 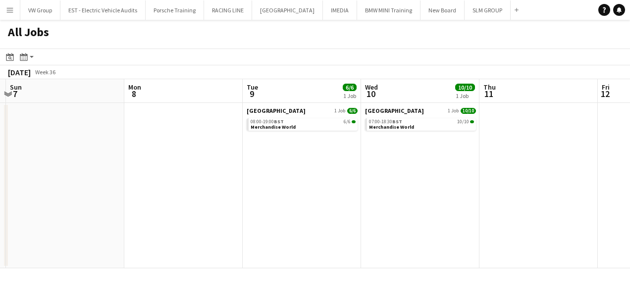 What do you see at coordinates (175, 10) in the screenshot?
I see `button: Porsche Training` at bounding box center [175, 10].